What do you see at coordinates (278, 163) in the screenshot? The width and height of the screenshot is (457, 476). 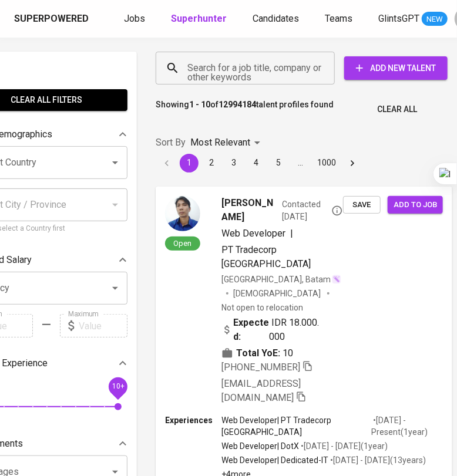 I see `button: Go to page 5` at bounding box center [278, 163].